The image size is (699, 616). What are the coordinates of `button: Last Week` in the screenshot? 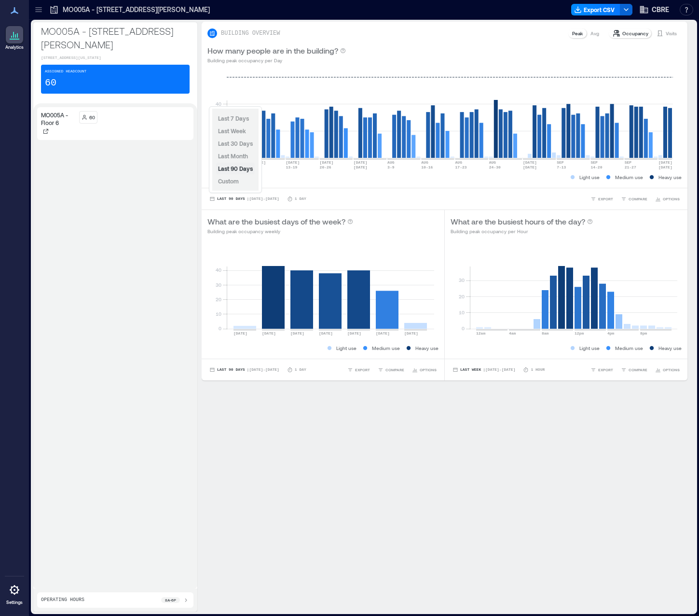 It's located at (232, 131).